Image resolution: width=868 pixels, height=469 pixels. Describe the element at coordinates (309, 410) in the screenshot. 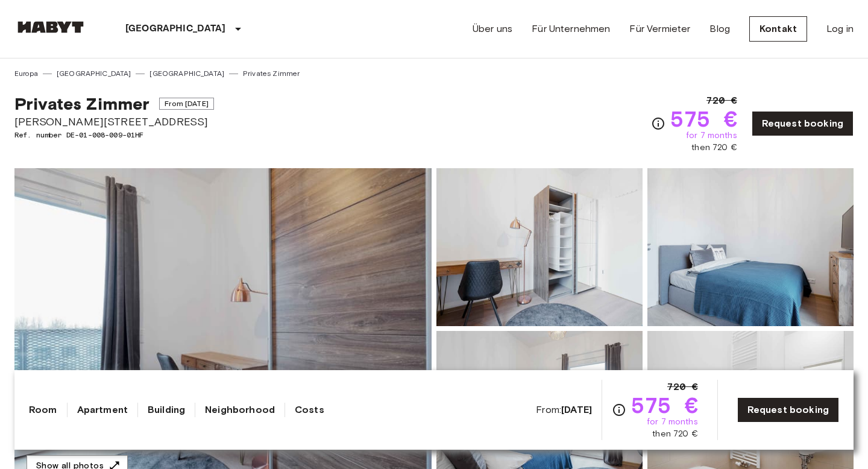

I see `a: Costs` at that location.